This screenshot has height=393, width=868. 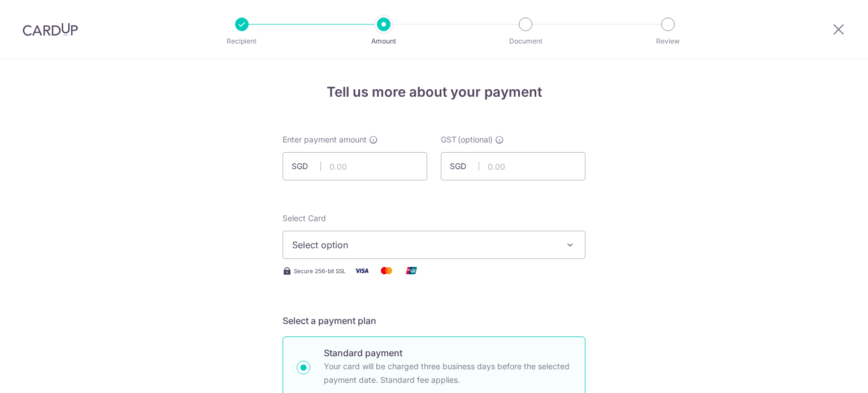 I want to click on span: Secure 256-bit SSL, so click(x=320, y=271).